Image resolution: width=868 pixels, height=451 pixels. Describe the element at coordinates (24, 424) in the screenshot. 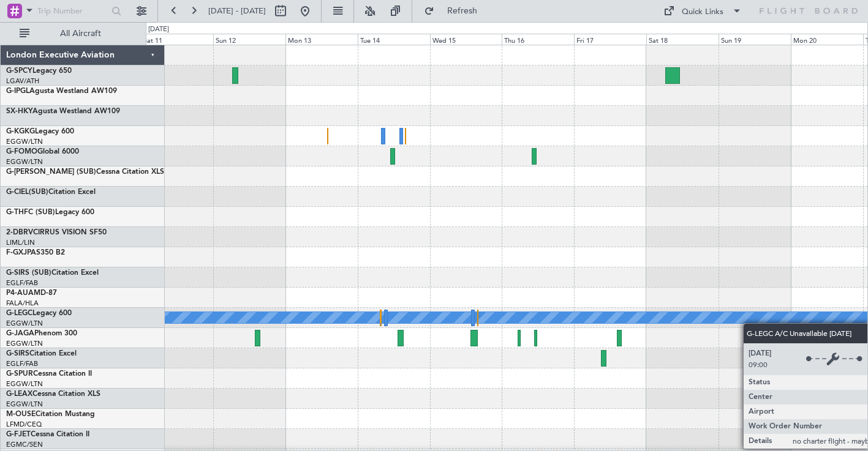

I see `a: LFMD/CEQ` at that location.